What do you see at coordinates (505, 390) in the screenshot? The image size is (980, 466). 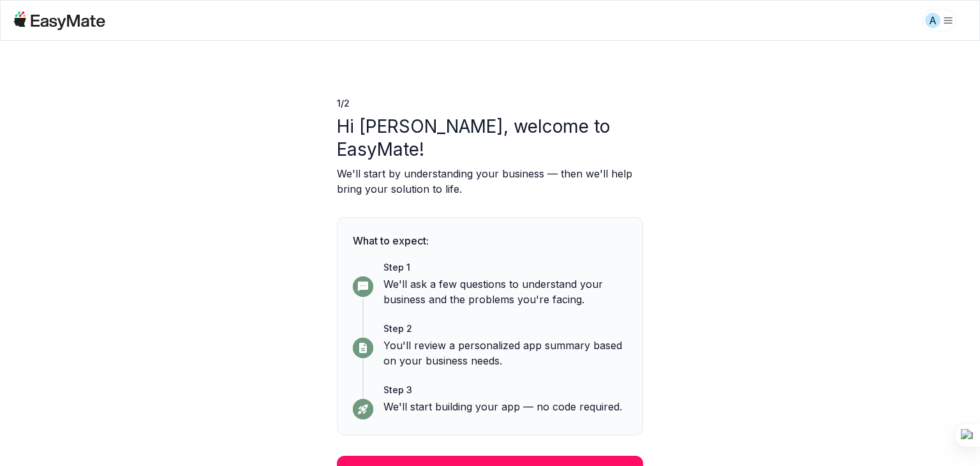 I see `p: Step 3` at bounding box center [505, 390].